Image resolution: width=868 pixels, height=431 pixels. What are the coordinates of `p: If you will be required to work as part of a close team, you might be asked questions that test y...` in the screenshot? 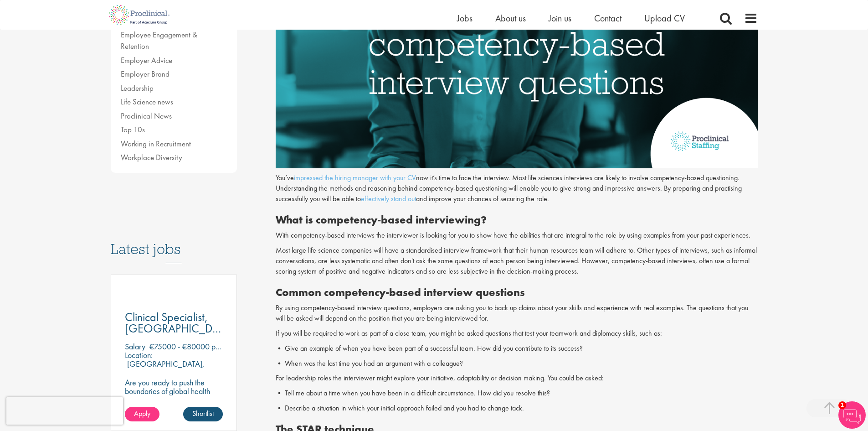 It's located at (517, 334).